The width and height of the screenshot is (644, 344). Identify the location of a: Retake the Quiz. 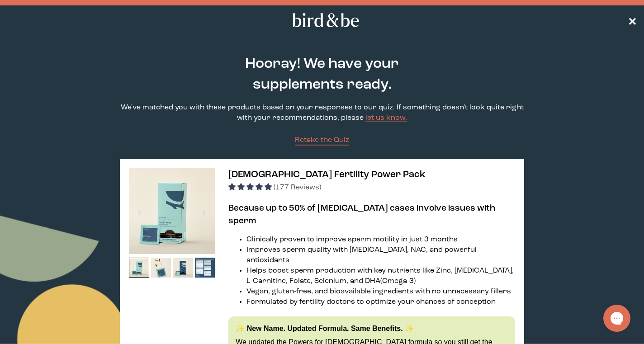
(322, 140).